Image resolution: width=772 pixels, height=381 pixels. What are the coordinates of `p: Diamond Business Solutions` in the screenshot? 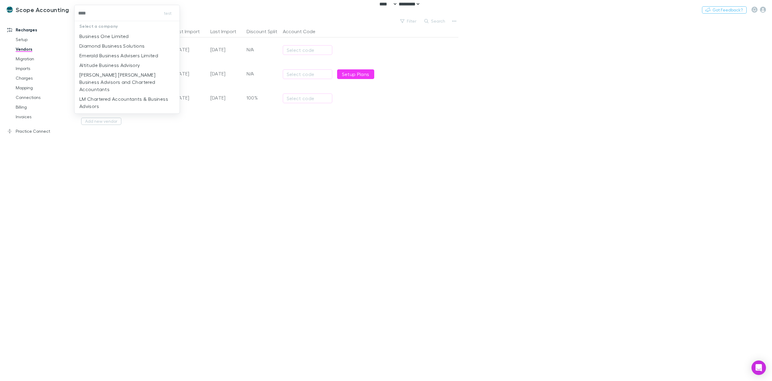 It's located at (112, 46).